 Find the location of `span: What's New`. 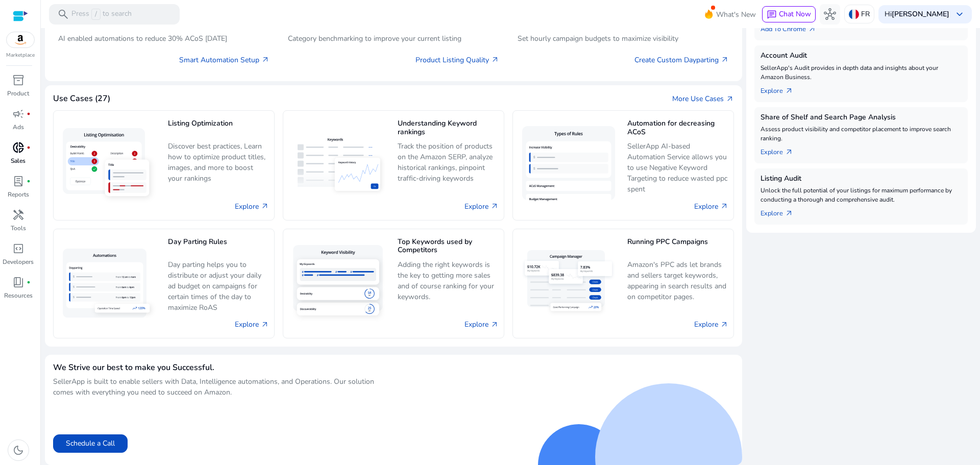

span: What's New is located at coordinates (736, 14).